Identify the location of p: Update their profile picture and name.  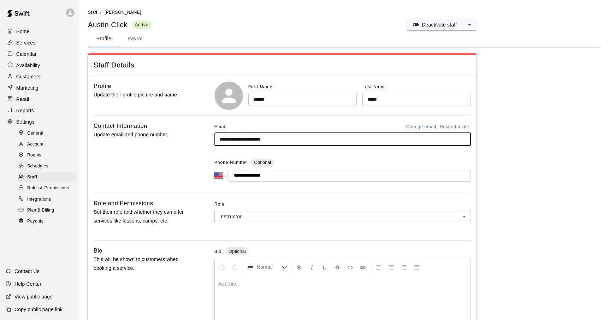
(143, 95).